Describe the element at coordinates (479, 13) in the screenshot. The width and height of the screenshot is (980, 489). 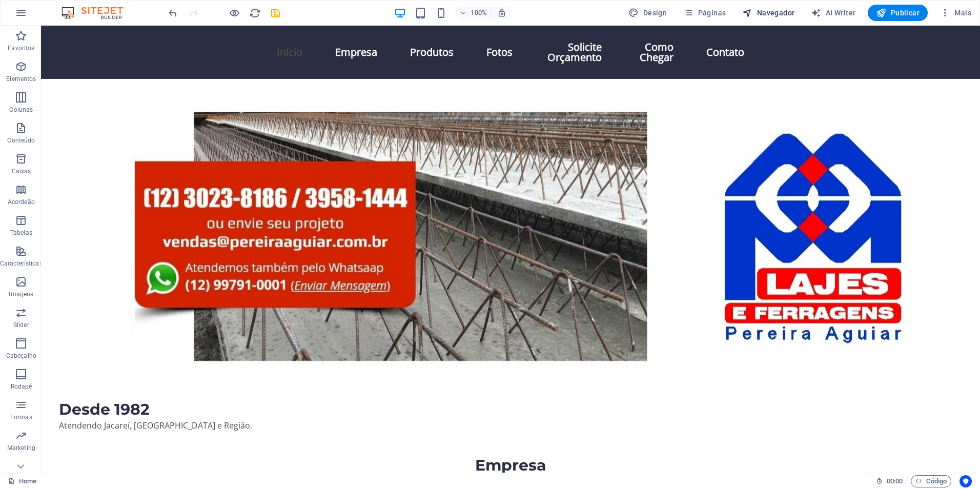
I see `h6: 100%` at that location.